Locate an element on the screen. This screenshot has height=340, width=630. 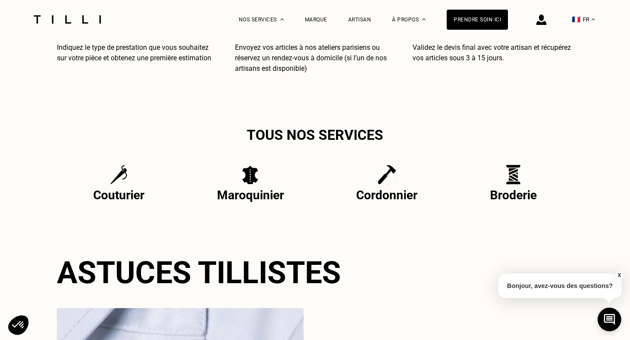
img: Logo du service de couturière Tilli is located at coordinates (67, 19).